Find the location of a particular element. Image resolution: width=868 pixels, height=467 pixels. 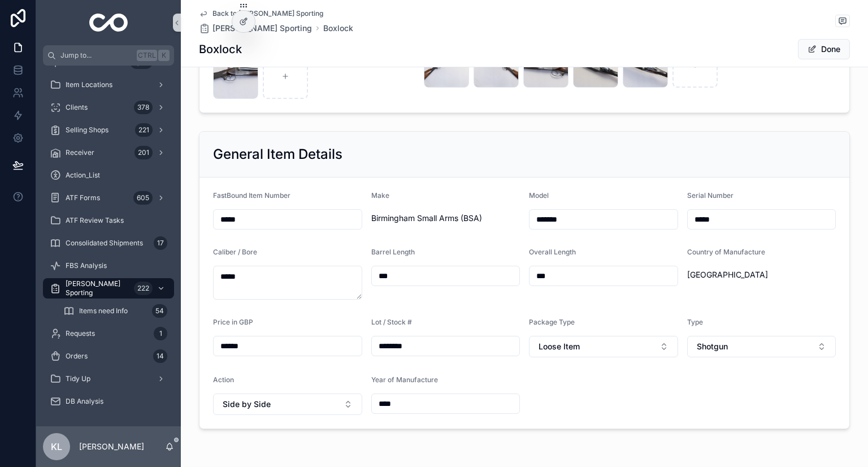

a: DB Analysis is located at coordinates (108, 402).